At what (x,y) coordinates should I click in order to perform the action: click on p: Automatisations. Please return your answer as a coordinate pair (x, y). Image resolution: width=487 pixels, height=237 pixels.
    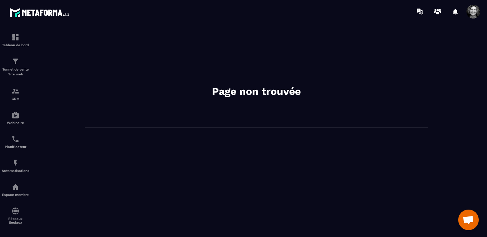
    Looking at the image, I should click on (15, 171).